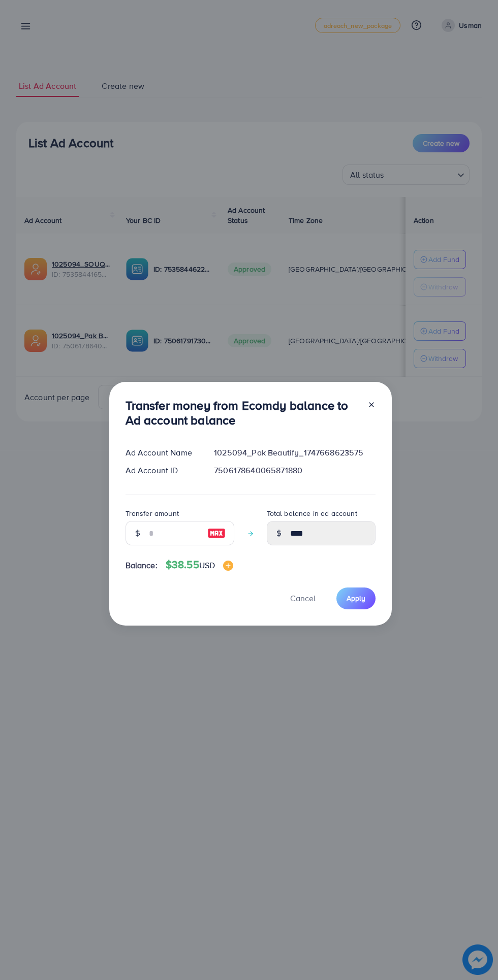 This screenshot has width=498, height=980. Describe the element at coordinates (199, 565) in the screenshot. I see `h4: $38.55` at that location.